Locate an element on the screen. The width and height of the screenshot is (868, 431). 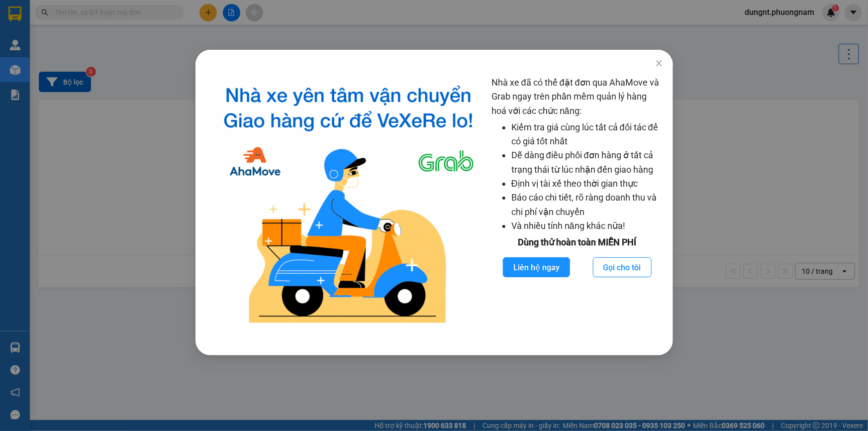
li: Dễ dàng điều phối đơn hàng ở tất cả trạng thái từ lúc nhận đến giao hàng is located at coordinates (587, 162).